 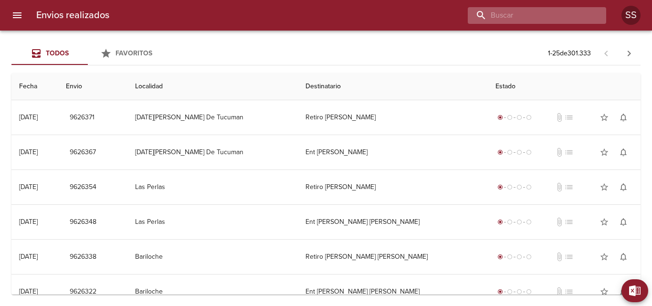 What do you see at coordinates (635, 291) in the screenshot?
I see `button: Exportar Excel` at bounding box center [635, 291].